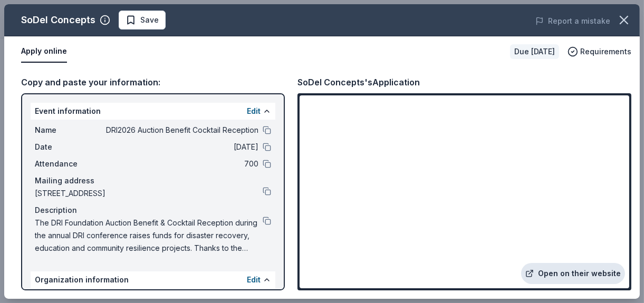 The height and width of the screenshot is (303, 644). I want to click on button: Report a mistake, so click(573, 21).